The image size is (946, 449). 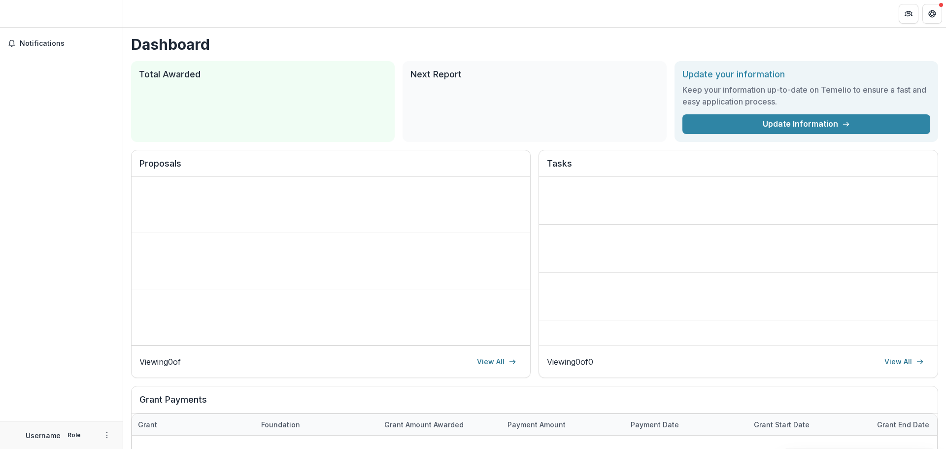 I want to click on a: Update Information, so click(x=806, y=124).